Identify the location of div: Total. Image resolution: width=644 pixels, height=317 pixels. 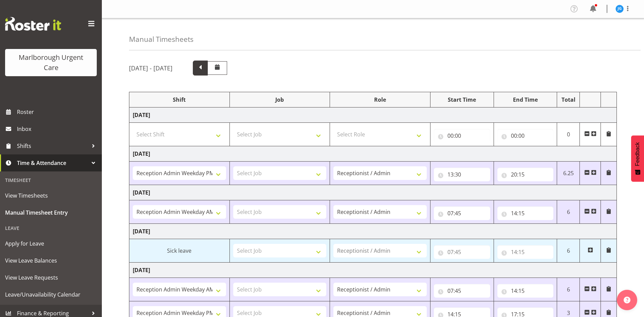
(568, 99).